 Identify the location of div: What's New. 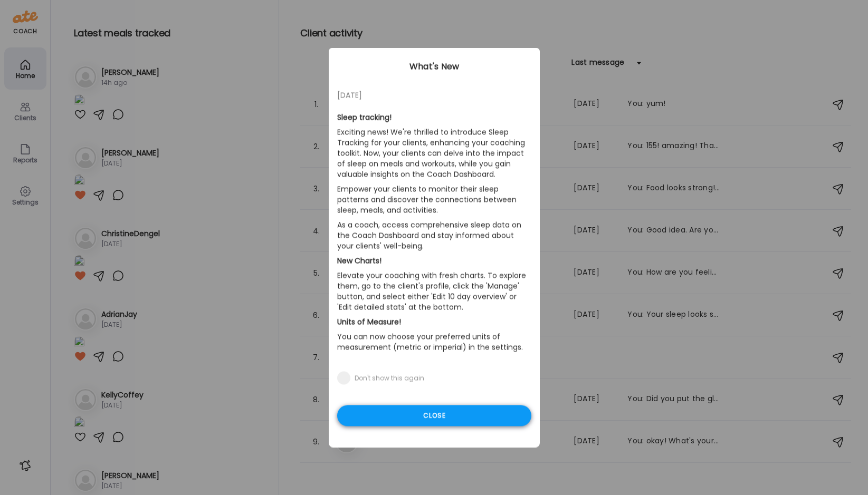
(434, 67).